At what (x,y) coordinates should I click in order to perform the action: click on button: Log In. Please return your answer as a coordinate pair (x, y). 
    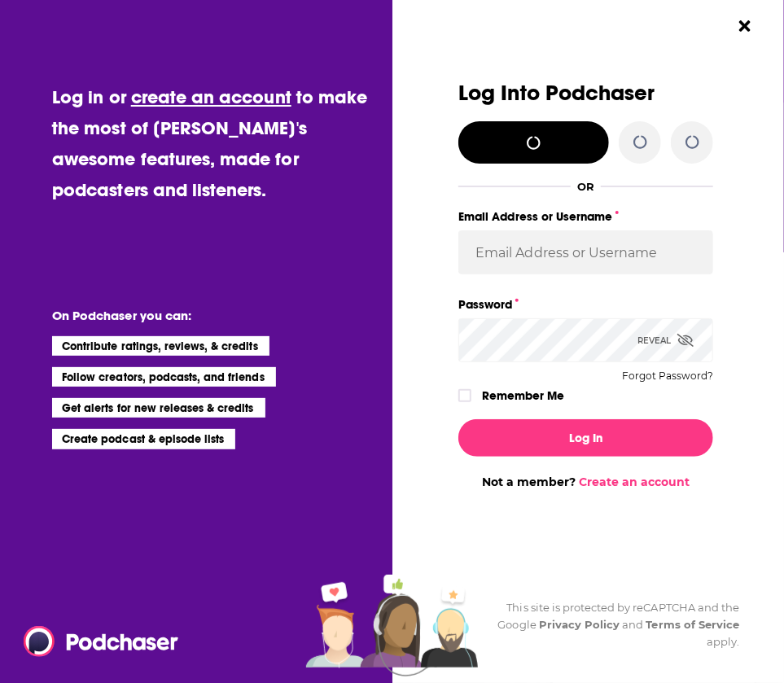
    Looking at the image, I should click on (585, 438).